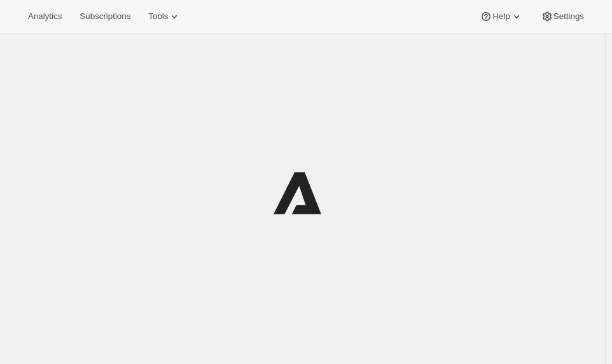 The image size is (612, 364). Describe the element at coordinates (44, 16) in the screenshot. I see `span: Analytics` at that location.